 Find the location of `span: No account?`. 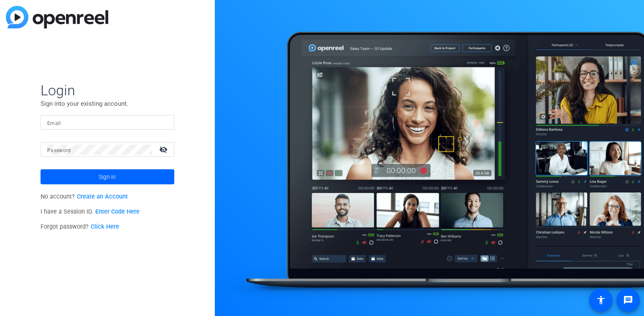

span: No account? is located at coordinates (84, 196).